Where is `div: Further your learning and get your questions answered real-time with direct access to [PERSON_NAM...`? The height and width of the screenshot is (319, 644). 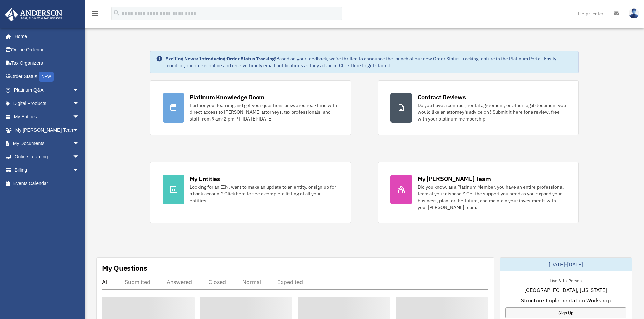 div: Further your learning and get your questions answered real-time with direct access to [PERSON_NAM... is located at coordinates (264, 112).